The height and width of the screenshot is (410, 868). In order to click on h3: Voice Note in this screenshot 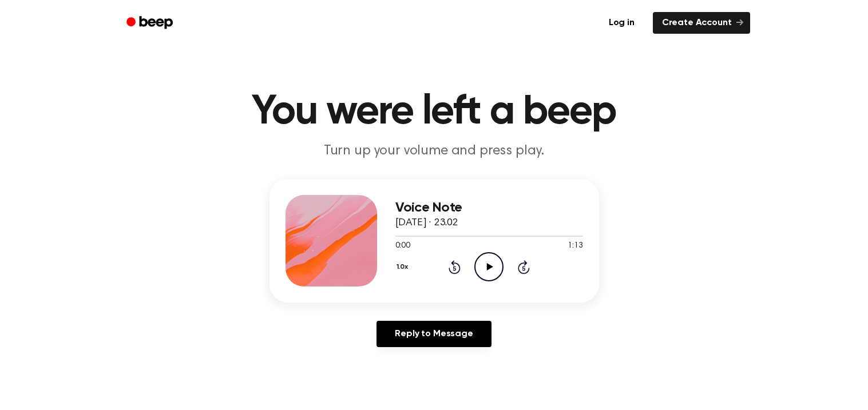, I will do `click(489, 207)`.